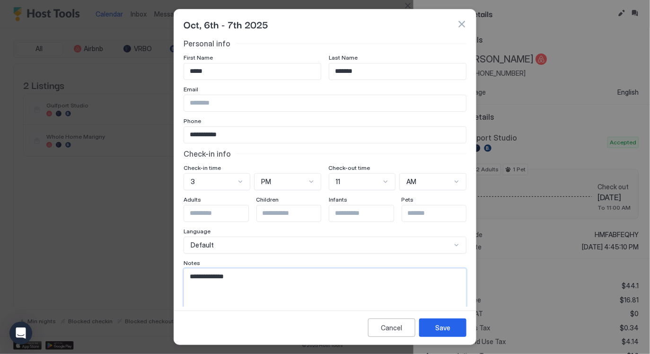 The width and height of the screenshot is (650, 354). Describe the element at coordinates (192, 121) in the screenshot. I see `span: Phone` at that location.